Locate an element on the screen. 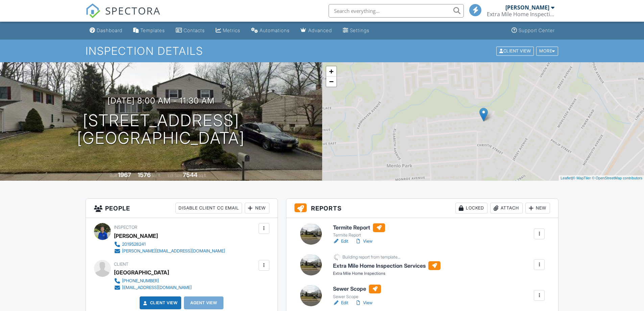 This screenshot has width=644, height=311. a: Leaflet is located at coordinates (566, 178).